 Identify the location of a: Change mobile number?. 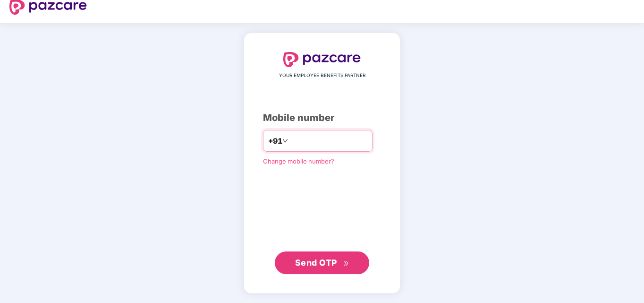
(298, 162).